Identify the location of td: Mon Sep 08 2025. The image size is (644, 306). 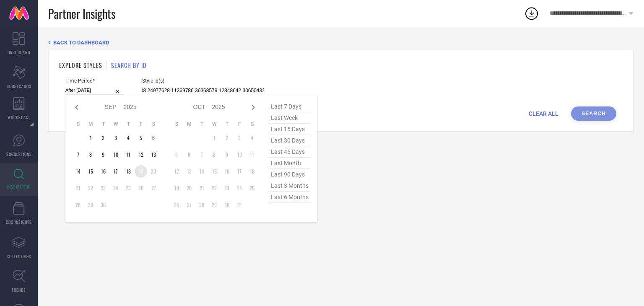
(90, 154).